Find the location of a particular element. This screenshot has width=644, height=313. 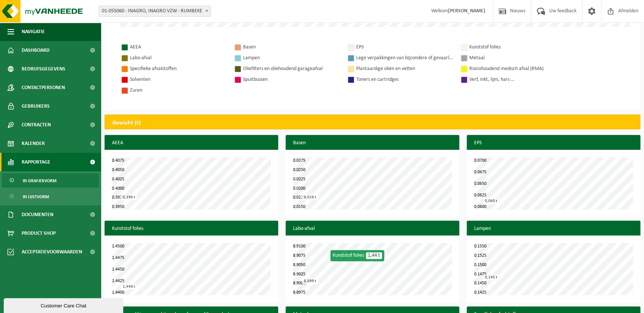

div: Risicohoudend medisch afval (RMA) is located at coordinates (518, 69).